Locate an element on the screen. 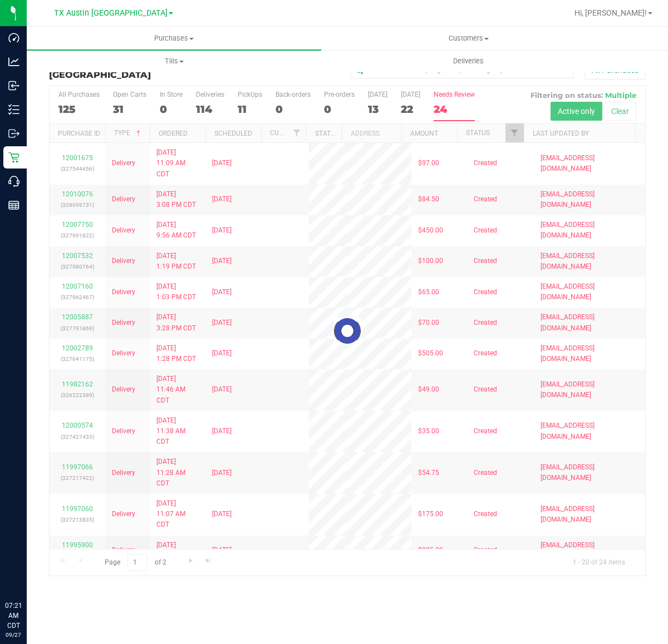 This screenshot has width=668, height=644. a: Purchases is located at coordinates (174, 39).